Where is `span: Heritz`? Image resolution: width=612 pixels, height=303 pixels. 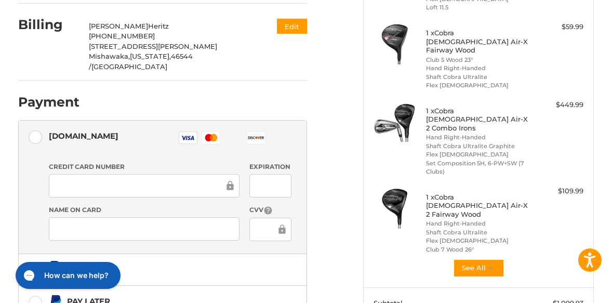 span: Heritz is located at coordinates (159, 26).